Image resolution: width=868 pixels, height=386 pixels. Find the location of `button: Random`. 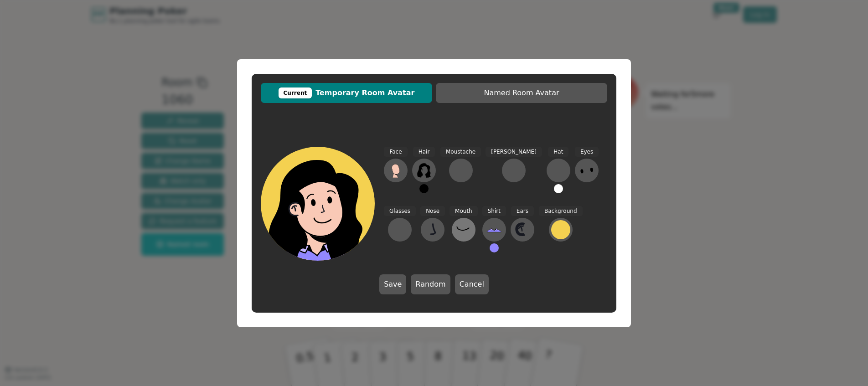

button: Random is located at coordinates (430, 284).